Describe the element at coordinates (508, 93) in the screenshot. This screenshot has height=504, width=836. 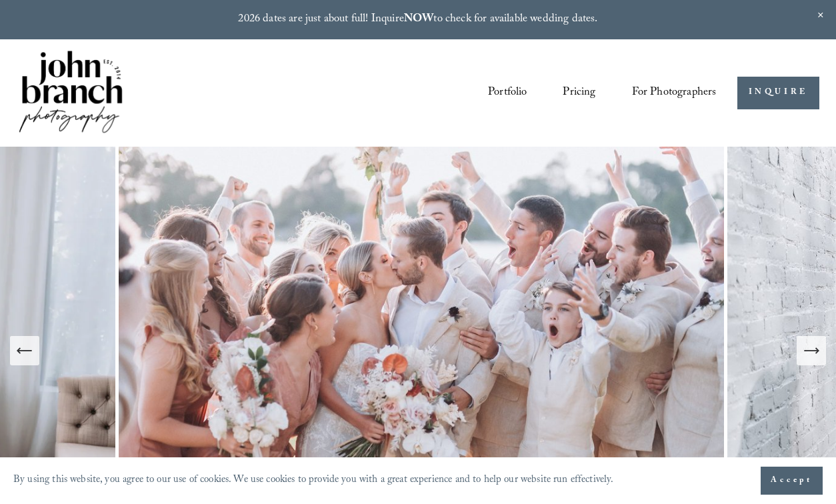
I see `a: Portfolio` at that location.